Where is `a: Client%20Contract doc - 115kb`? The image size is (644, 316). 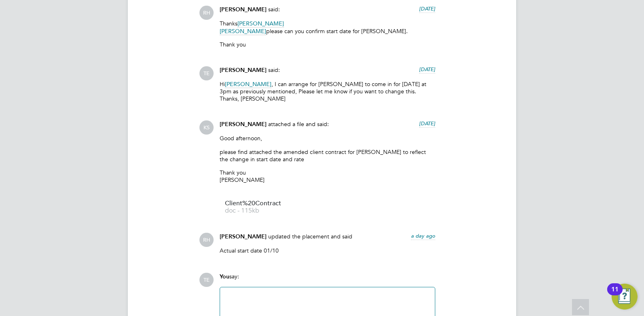 a: Client%20Contract doc - 115kb is located at coordinates (258, 207).